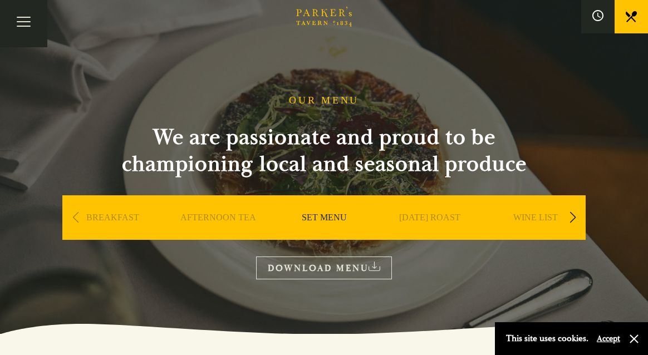 The image size is (648, 355). Describe the element at coordinates (218, 234) in the screenshot. I see `div: 2 / 9` at that location.